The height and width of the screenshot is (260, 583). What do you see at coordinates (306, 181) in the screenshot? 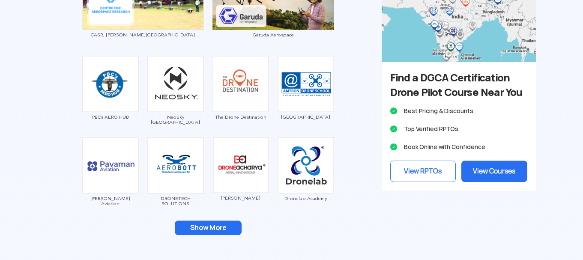
I see `a: Dronelab Academy` at bounding box center [306, 181].